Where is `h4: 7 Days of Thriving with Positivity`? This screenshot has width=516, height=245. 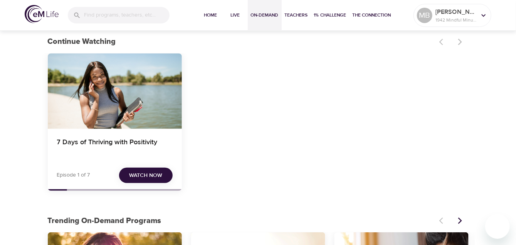 h4: 7 Days of Thriving with Positivity is located at coordinates (115, 148).